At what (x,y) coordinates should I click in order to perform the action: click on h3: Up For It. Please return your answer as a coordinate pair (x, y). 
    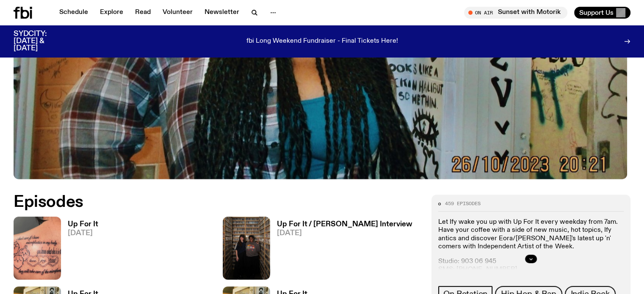
    Looking at the image, I should click on (83, 224).